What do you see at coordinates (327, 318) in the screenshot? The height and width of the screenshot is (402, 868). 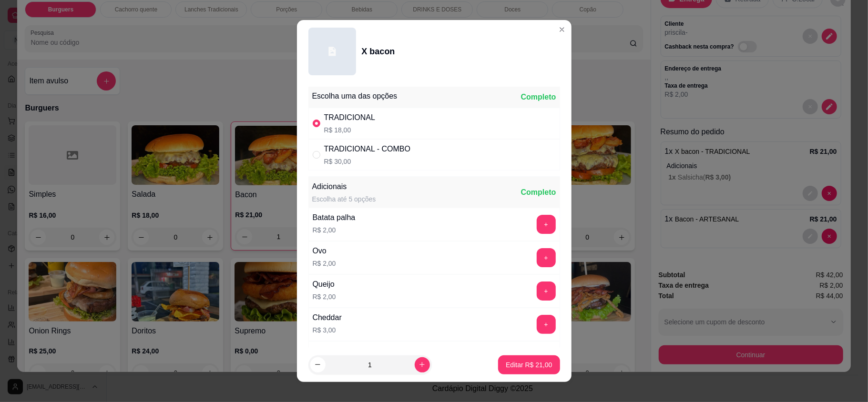 I see `div: Cheddar` at bounding box center [327, 318].